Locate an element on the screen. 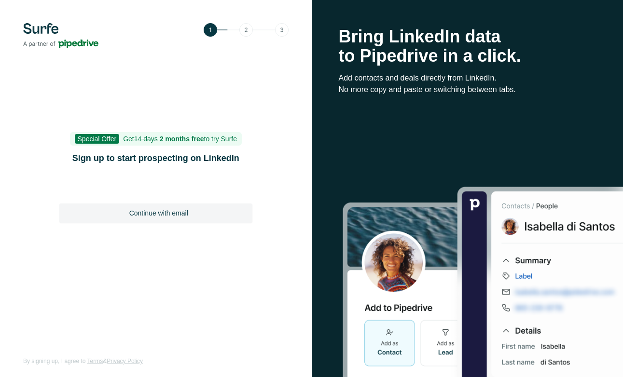  a: Privacy Policy is located at coordinates (124, 361).